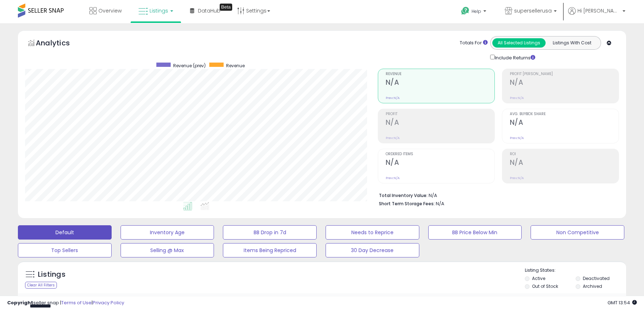 This screenshot has height=310, width=644. Describe the element at coordinates (76, 303) in the screenshot. I see `a: Terms of Use` at that location.